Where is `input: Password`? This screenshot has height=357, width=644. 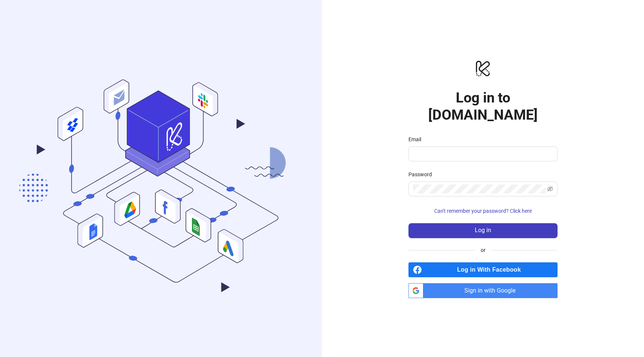
input: Password is located at coordinates (479, 189).